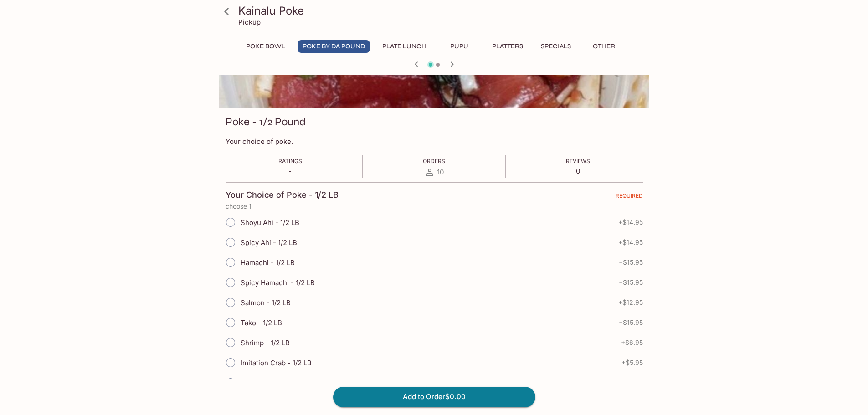  Describe the element at coordinates (632, 342) in the screenshot. I see `span: + $6.95` at that location.